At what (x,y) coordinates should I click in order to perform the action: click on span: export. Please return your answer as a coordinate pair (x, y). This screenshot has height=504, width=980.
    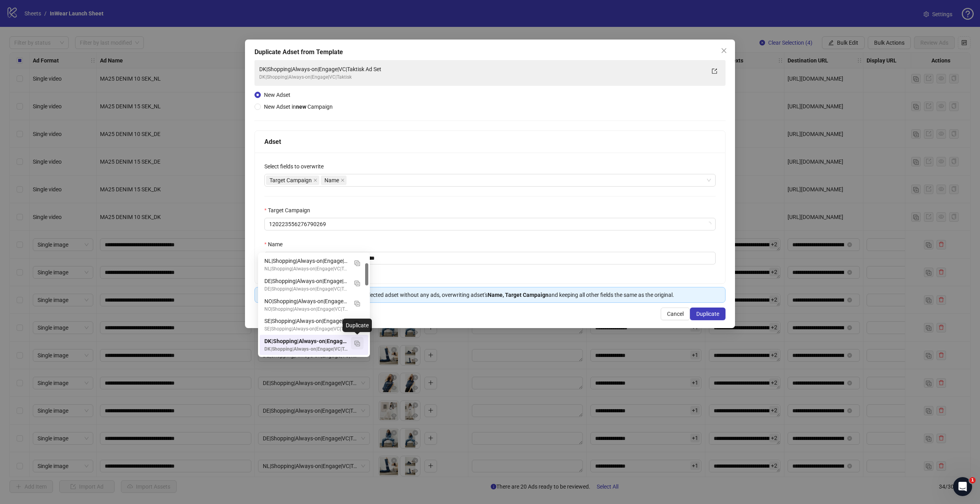
    Looking at the image, I should click on (715, 71).